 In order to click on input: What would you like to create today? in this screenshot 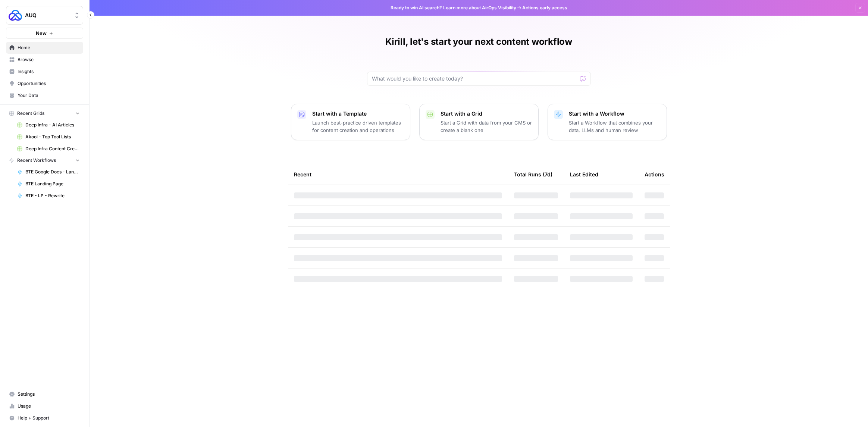, I will do `click(474, 78)`.